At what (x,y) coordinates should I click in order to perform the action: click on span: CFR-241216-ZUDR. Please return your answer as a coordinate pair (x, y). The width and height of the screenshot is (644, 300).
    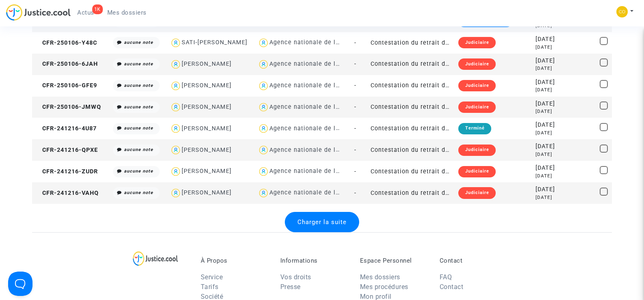
    Looking at the image, I should click on (67, 172).